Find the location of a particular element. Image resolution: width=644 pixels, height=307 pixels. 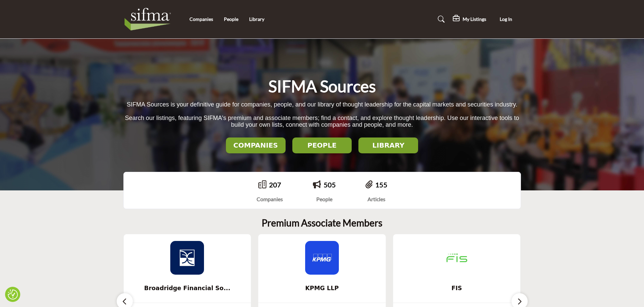

img: Revisit consent button is located at coordinates (13, 294).